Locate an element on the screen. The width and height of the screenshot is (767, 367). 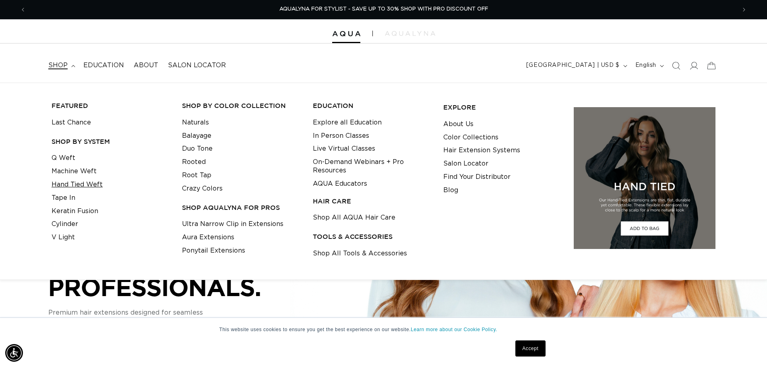
span: English is located at coordinates (646, 65).